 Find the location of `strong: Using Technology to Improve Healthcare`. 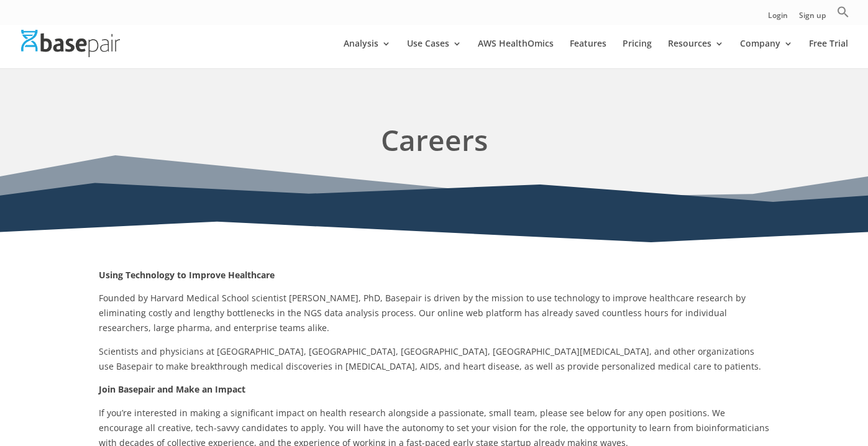

strong: Using Technology to Improve Healthcare is located at coordinates (186, 275).